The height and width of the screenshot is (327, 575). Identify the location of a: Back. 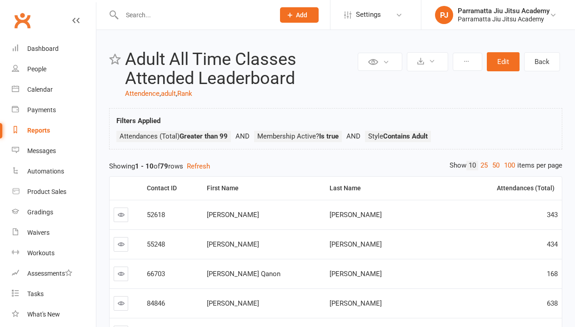
(542, 62).